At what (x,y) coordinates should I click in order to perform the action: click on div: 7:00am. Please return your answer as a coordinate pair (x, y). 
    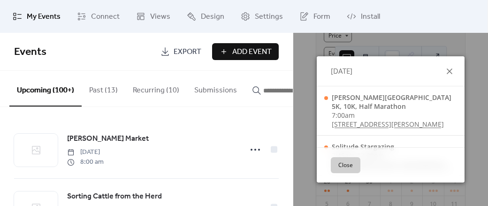
    Looking at the image, I should click on (394, 115).